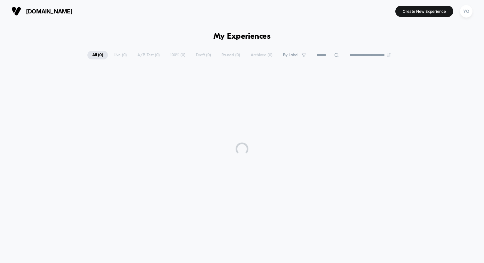 The width and height of the screenshot is (484, 263). I want to click on h1: My Experiences, so click(242, 36).